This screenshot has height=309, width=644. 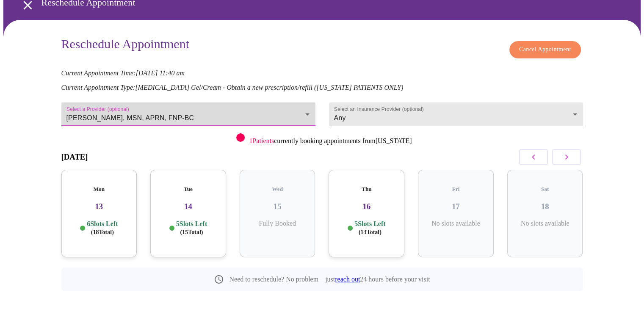 What do you see at coordinates (188, 189) in the screenshot?
I see `h5: Tue` at bounding box center [188, 189].